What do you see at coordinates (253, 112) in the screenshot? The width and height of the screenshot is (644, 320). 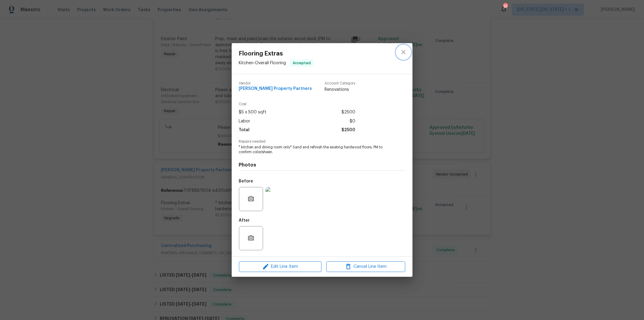 I see `span: $5 x 500 sqft` at bounding box center [253, 112].